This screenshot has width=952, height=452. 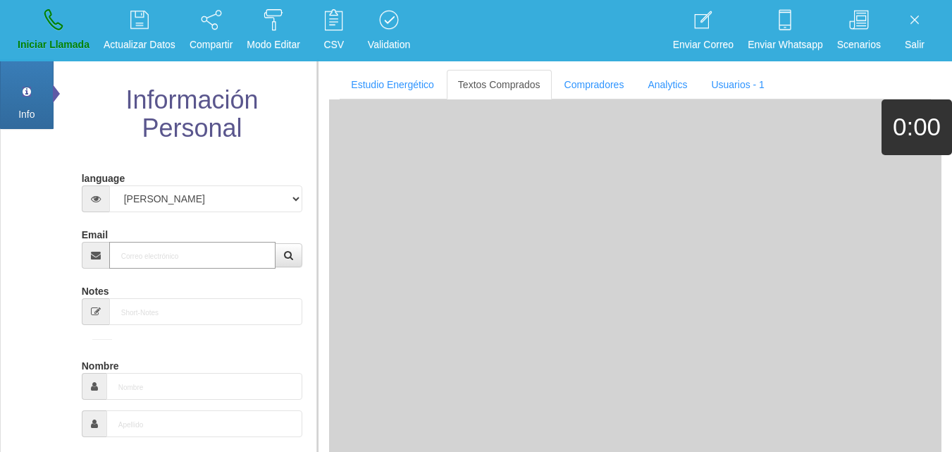 I want to click on a: Iniciar Llamada, so click(x=54, y=30).